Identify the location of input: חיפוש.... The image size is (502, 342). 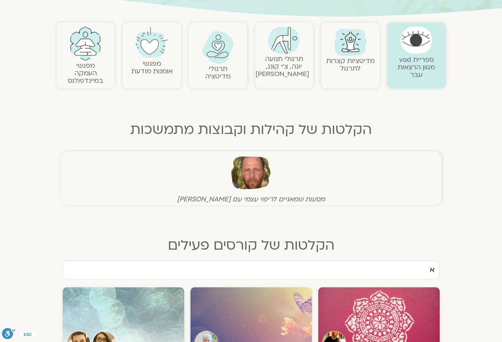
(251, 270).